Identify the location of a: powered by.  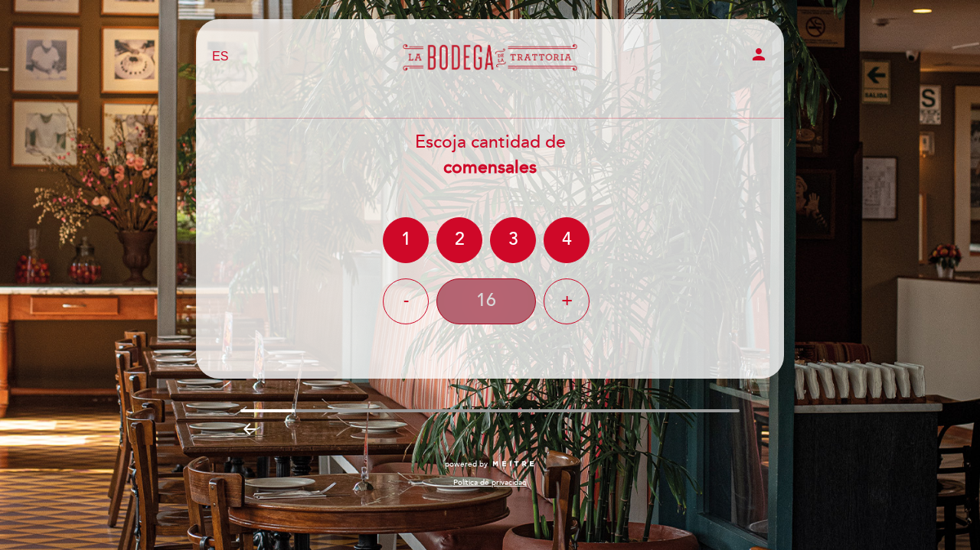
(490, 464).